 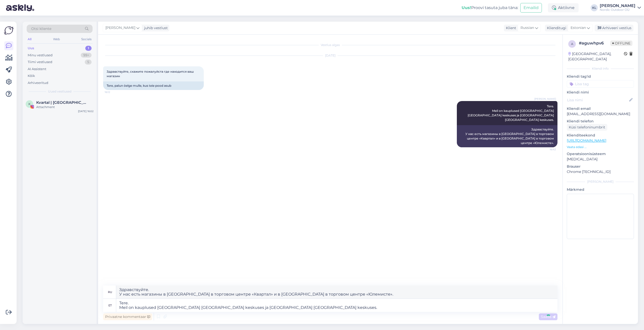 I want to click on div: juhib vestlust, so click(x=155, y=28).